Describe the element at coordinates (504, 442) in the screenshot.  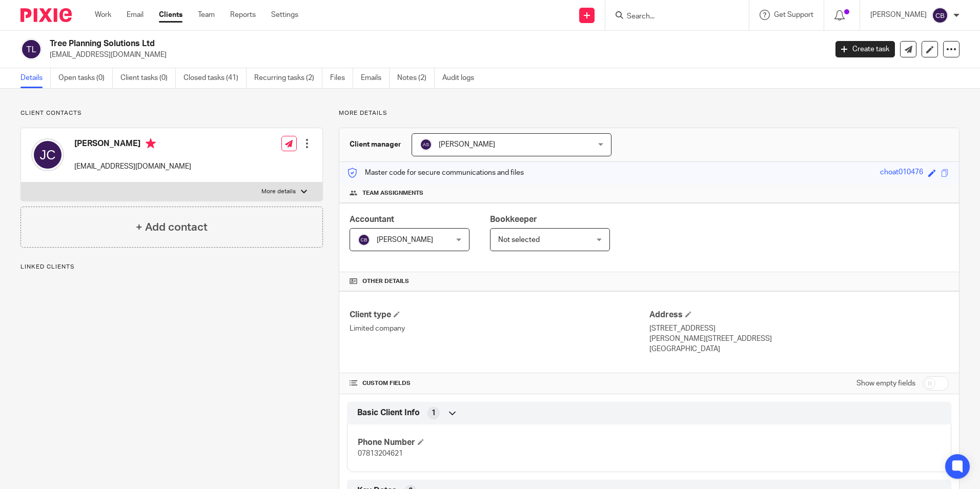
I see `h4: Phone Number` at that location.